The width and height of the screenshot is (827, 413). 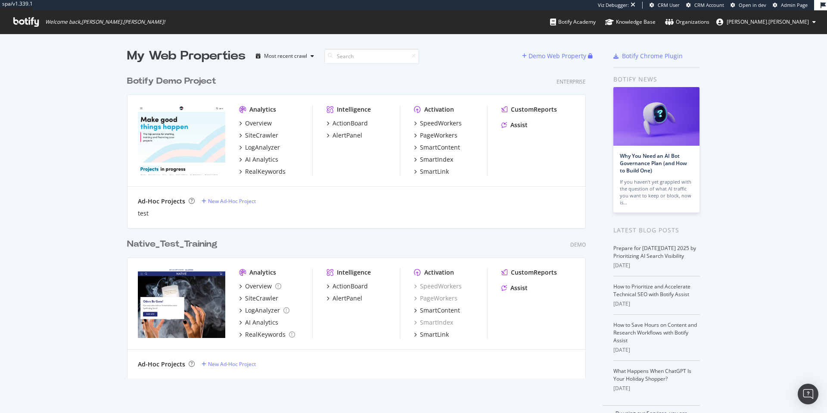 I want to click on div: grid, so click(x=360, y=221).